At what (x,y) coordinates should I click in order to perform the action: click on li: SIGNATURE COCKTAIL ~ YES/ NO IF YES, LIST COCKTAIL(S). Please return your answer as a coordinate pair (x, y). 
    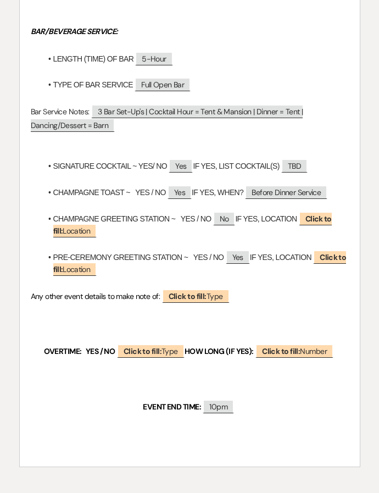
    Looking at the image, I should click on (195, 166).